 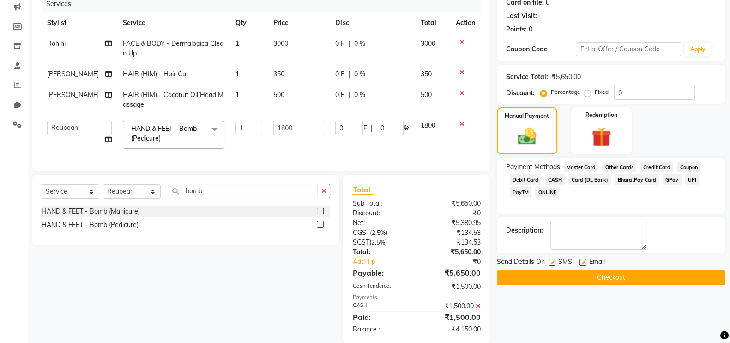 I want to click on span: Other Cards, so click(x=620, y=167).